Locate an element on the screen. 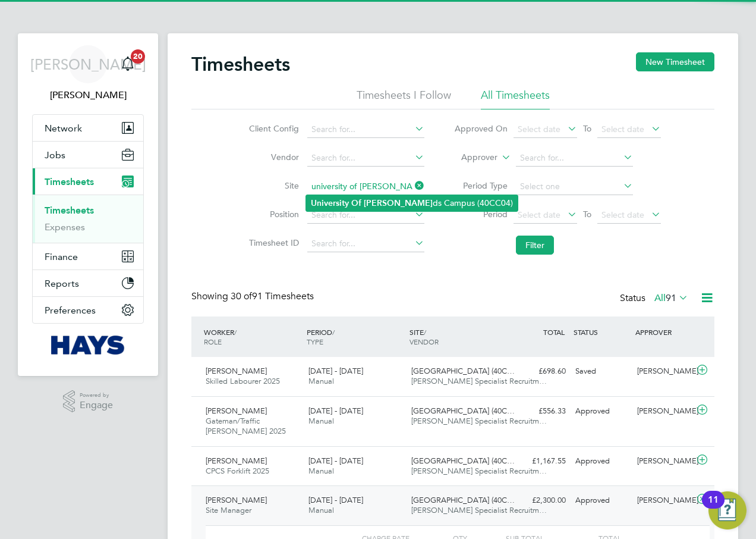 The width and height of the screenshot is (756, 539). b: Of is located at coordinates (356, 203).